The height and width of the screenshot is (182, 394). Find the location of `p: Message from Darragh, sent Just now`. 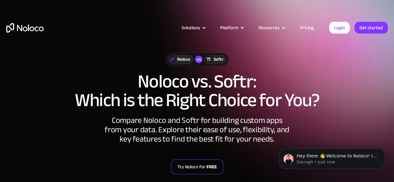

p: Message from Darragh, sent Just now is located at coordinates (67, 27).